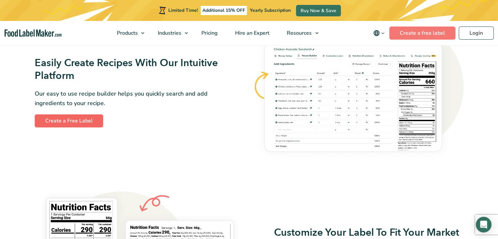  What do you see at coordinates (318, 10) in the screenshot?
I see `a: Buy Now & Save` at bounding box center [318, 10].